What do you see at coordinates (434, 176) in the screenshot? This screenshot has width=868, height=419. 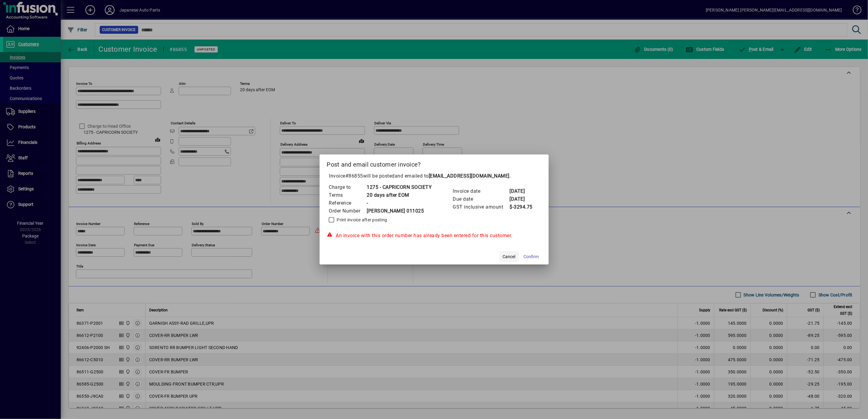 I see `p: Invoice will be posted .` at bounding box center [434, 176].